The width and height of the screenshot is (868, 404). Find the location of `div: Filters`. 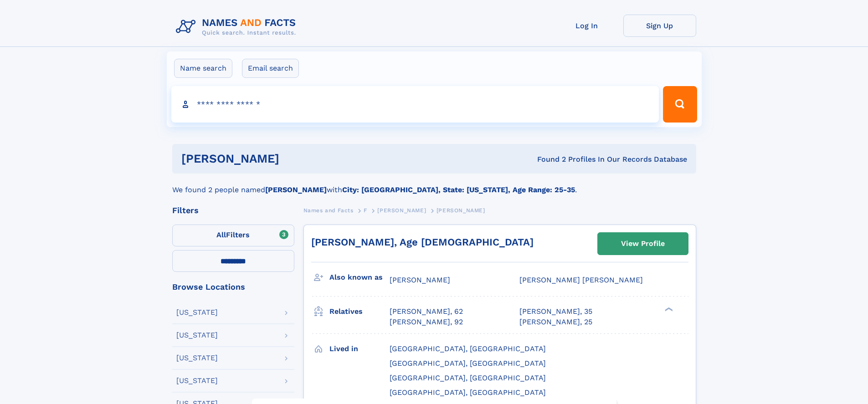

div: Filters is located at coordinates (234, 210).